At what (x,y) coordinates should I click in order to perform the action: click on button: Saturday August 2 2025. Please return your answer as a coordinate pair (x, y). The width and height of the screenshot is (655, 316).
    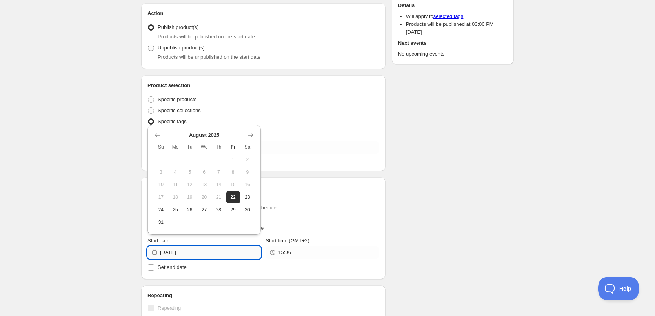
    Looking at the image, I should click on (248, 160).